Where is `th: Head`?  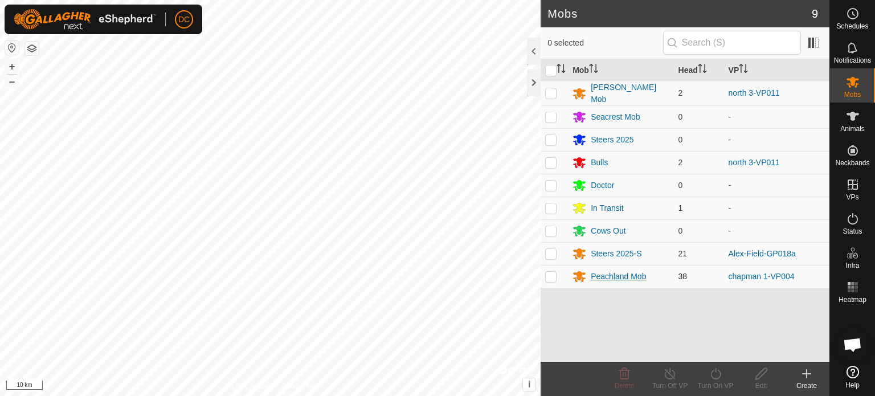
th: Head is located at coordinates (699, 70).